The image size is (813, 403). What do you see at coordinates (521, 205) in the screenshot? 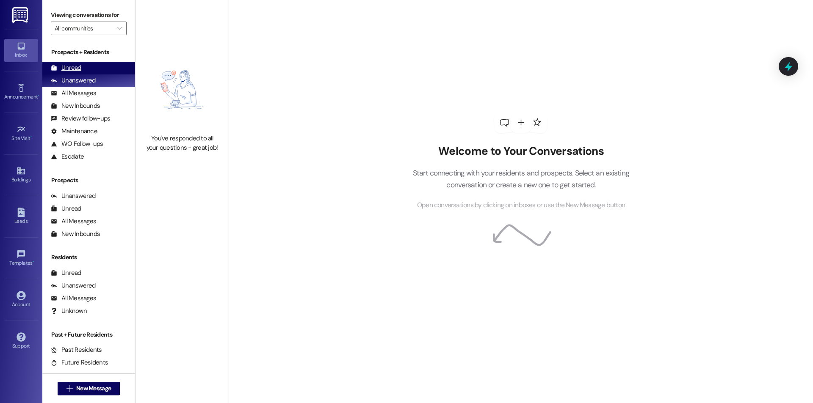
I see `span: Open conversations by clicking on inboxes or use the New Message button` at bounding box center [521, 205].